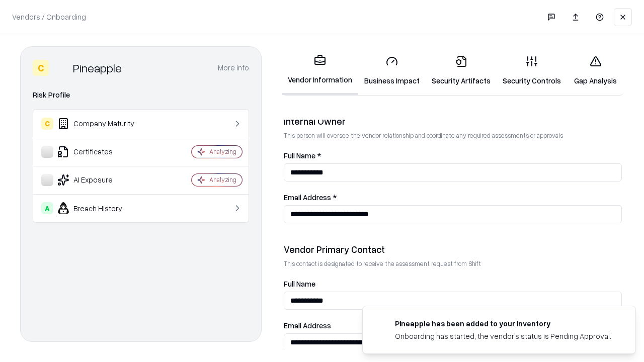 The image size is (644, 362). Describe the element at coordinates (233, 68) in the screenshot. I see `button: More info` at that location.